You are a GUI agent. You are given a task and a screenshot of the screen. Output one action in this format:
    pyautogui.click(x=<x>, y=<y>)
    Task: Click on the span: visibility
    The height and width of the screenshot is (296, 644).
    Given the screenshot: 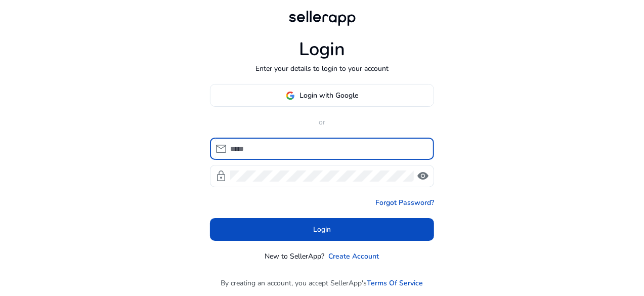 What is the action you would take?
    pyautogui.click(x=423, y=176)
    